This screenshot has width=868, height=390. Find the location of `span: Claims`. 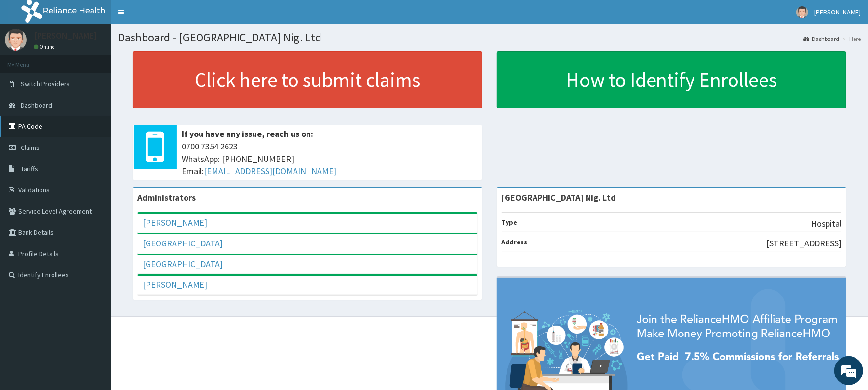

span: Claims is located at coordinates (30, 147).